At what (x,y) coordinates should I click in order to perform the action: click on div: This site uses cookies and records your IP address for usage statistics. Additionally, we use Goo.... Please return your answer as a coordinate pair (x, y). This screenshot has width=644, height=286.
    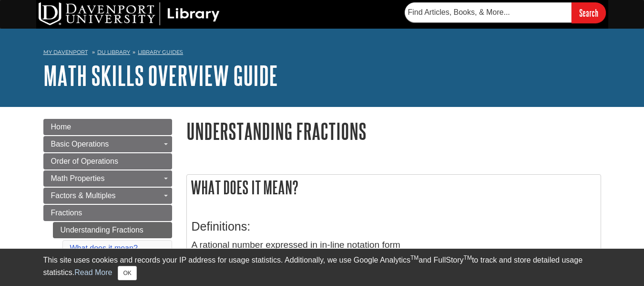
    Looking at the image, I should click on (322, 267).